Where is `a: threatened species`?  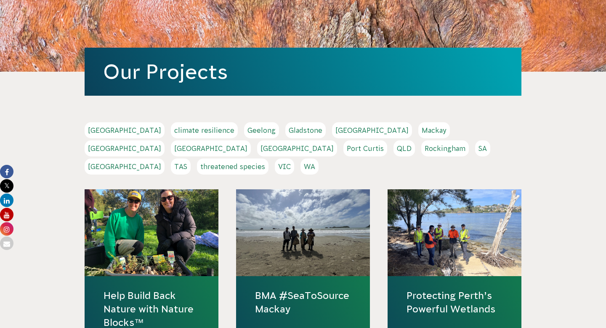
a: threatened species is located at coordinates (233, 166).